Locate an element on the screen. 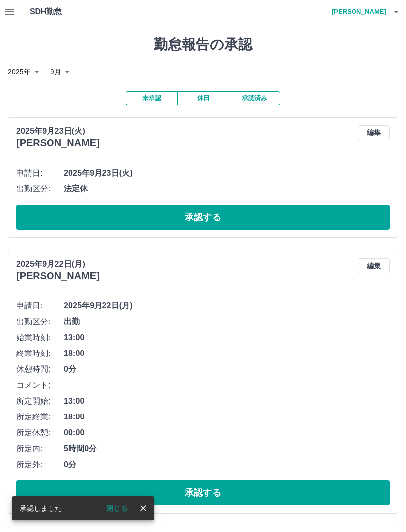 The image size is (406, 532). span: 出勤 is located at coordinates (227, 322).